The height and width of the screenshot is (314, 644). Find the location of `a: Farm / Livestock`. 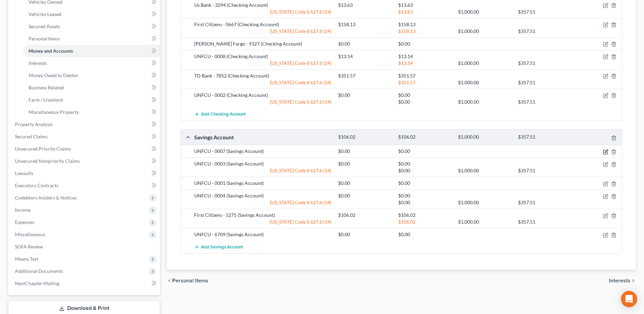

a: Farm / Livestock is located at coordinates (91, 100).